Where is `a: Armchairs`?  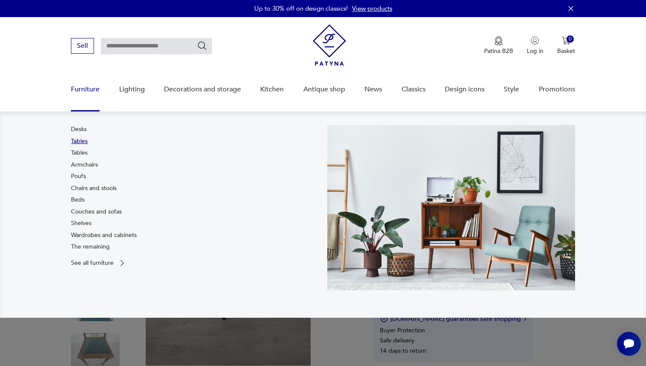
a: Armchairs is located at coordinates (84, 165).